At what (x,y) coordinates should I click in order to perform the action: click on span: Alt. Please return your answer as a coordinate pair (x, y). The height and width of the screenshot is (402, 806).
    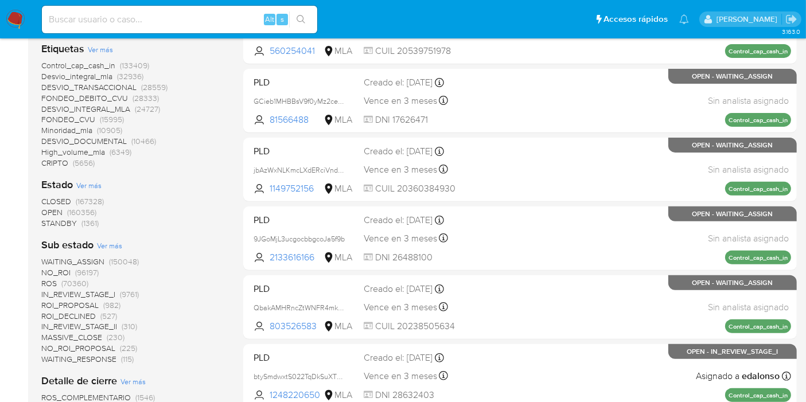
    Looking at the image, I should click on (270, 19).